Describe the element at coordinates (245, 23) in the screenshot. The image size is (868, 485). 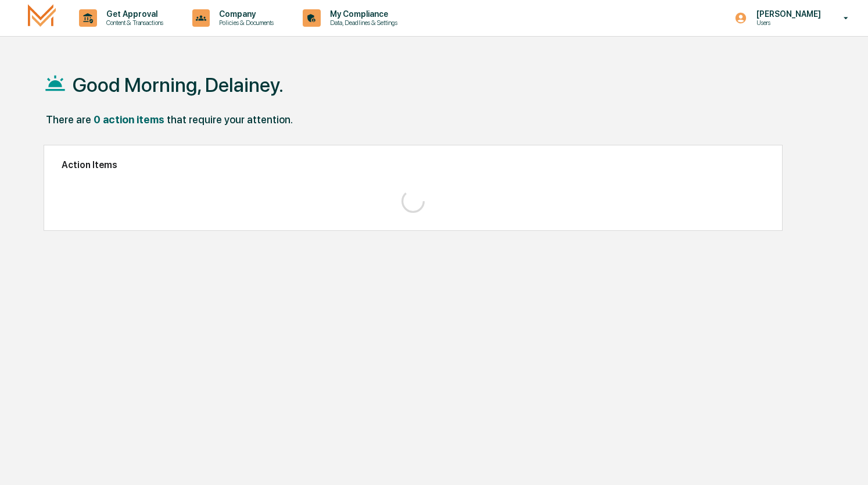
I see `p: Policies & Documents` at that location.